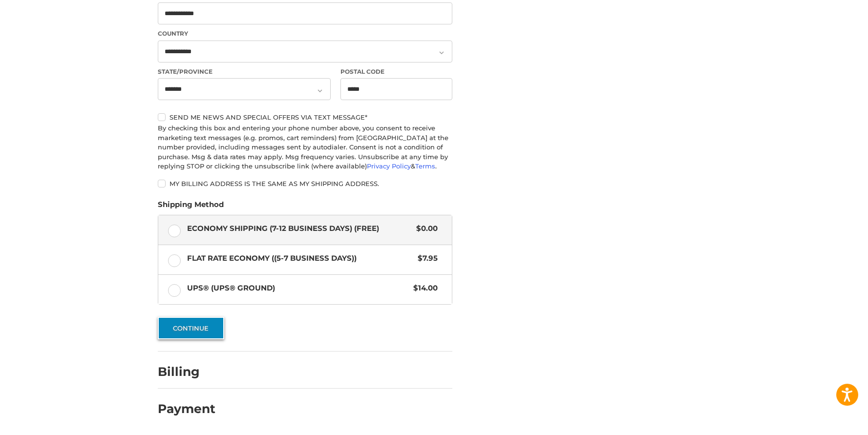 This screenshot has height=435, width=868. I want to click on legend: Shipping Method, so click(190, 207).